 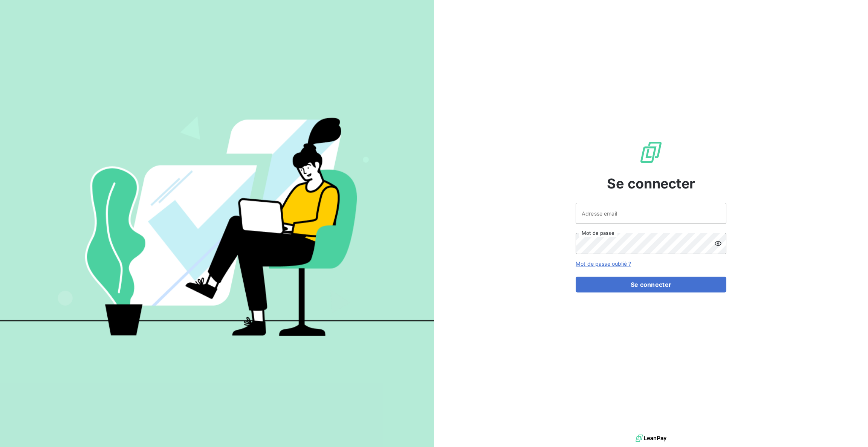 I want to click on input: placeholder, so click(x=651, y=213).